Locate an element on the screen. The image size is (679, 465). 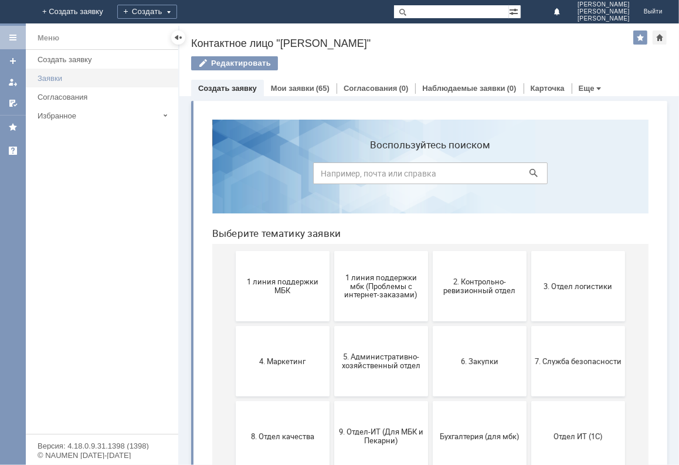
div: Меню is located at coordinates (48, 38).